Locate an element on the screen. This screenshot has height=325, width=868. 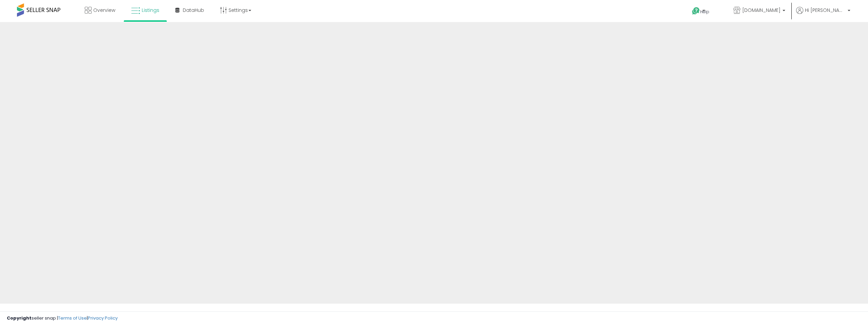
a: Help is located at coordinates (705, 12).